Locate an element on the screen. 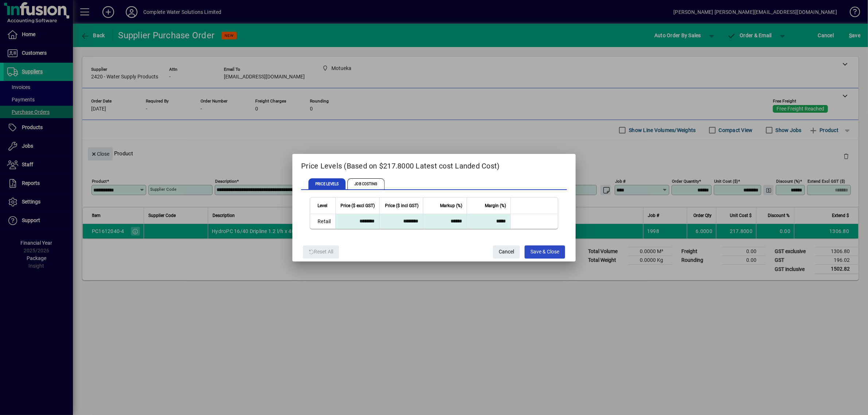 Image resolution: width=868 pixels, height=415 pixels. span: Level is located at coordinates (322, 205).